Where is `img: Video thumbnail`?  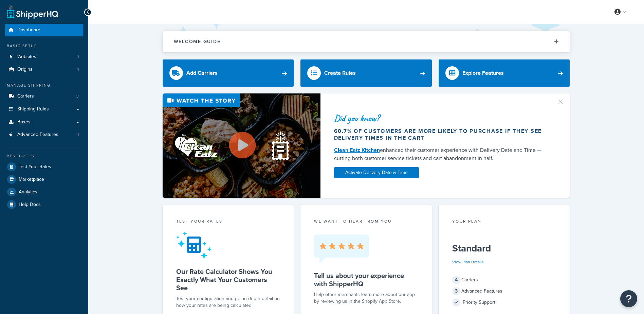
img: Video thumbnail is located at coordinates (241, 145).